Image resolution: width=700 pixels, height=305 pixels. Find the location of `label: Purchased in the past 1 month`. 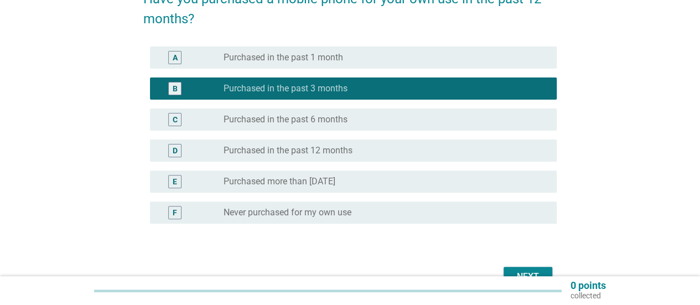

label: Purchased in the past 1 month is located at coordinates (283, 58).